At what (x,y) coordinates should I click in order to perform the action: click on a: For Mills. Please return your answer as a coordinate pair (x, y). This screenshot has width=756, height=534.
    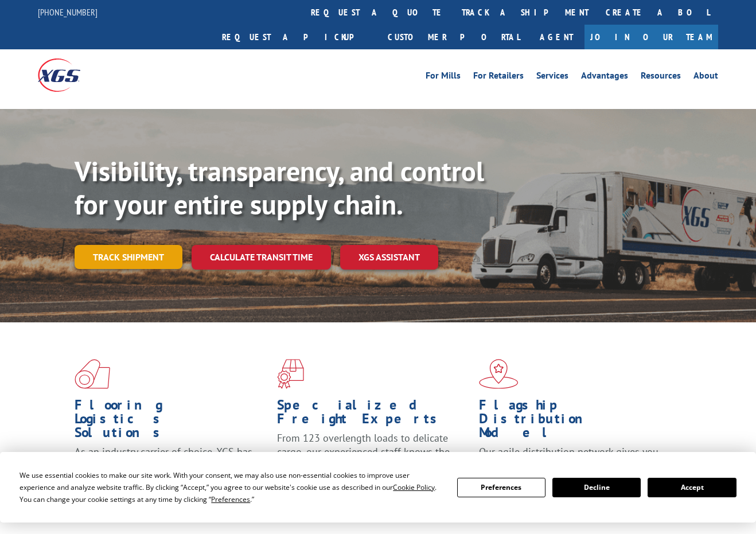
    Looking at the image, I should click on (443, 77).